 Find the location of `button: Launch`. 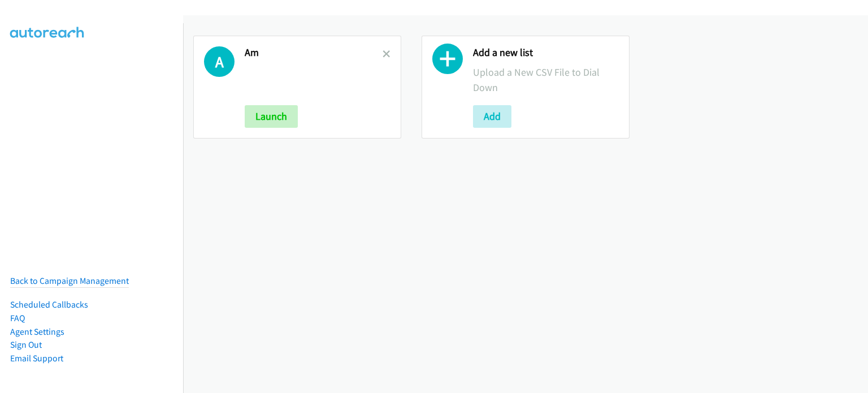

button: Launch is located at coordinates (271, 117).